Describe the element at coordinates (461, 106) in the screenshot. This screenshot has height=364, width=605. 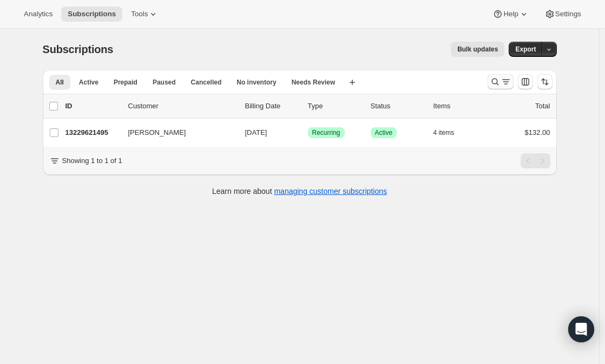
I see `div: Items` at that location.